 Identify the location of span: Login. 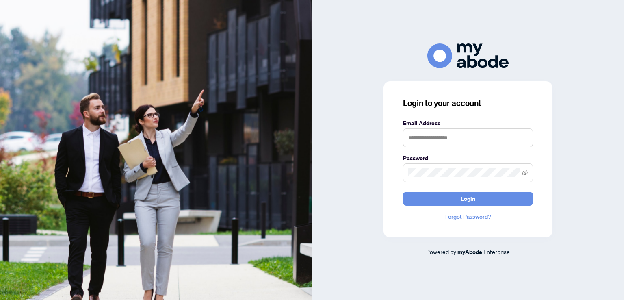
(468, 199).